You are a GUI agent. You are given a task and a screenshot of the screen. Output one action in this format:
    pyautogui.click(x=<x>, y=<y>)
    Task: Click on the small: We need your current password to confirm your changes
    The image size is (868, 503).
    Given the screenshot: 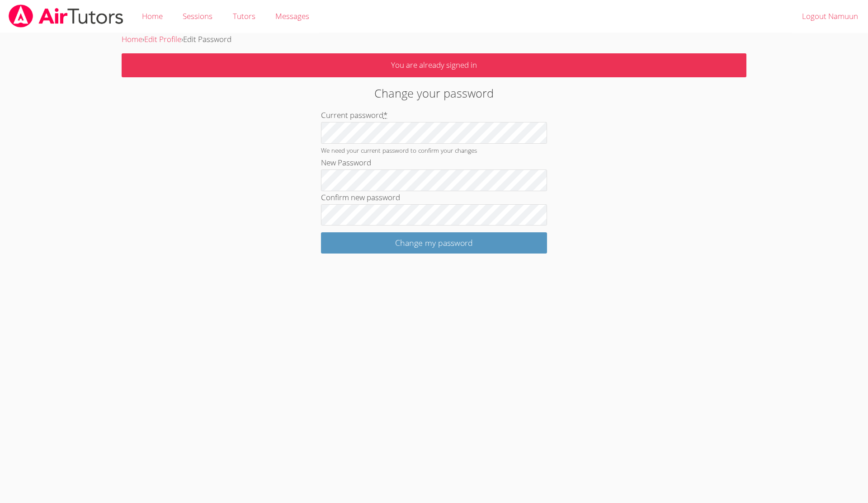 What is the action you would take?
    pyautogui.click(x=399, y=150)
    